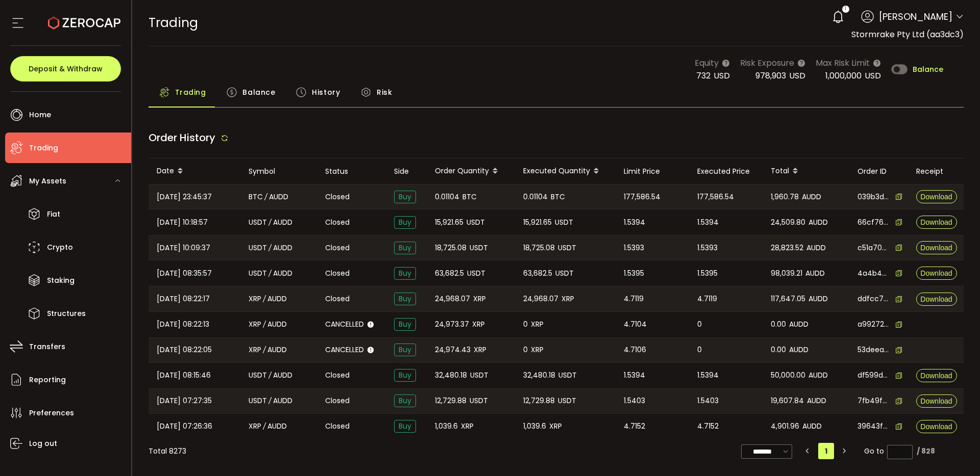  What do you see at coordinates (874, 222) in the screenshot?
I see `span: 66cf7657-ff72-4ab1-9259-6c835ce32ec5` at bounding box center [874, 222].